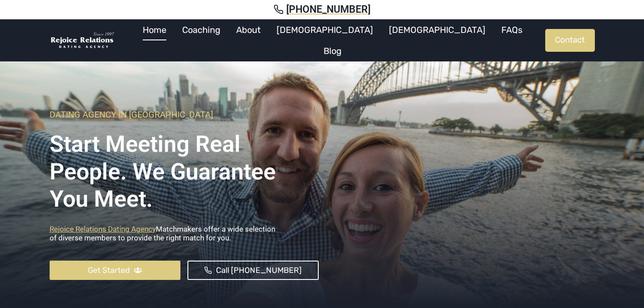 This screenshot has width=644, height=308. What do you see at coordinates (115, 270) in the screenshot?
I see `a: Get Started` at bounding box center [115, 270].